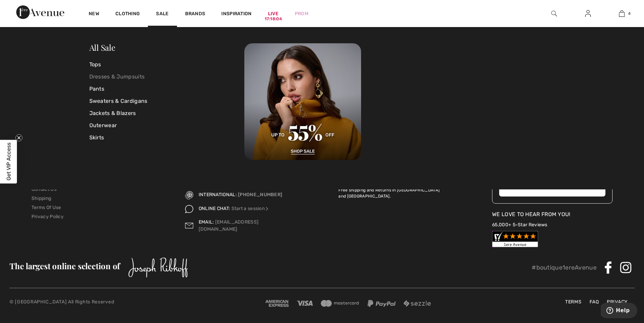 Image resolution: width=644 pixels, height=323 pixels. I want to click on img: My Bag, so click(622, 13).